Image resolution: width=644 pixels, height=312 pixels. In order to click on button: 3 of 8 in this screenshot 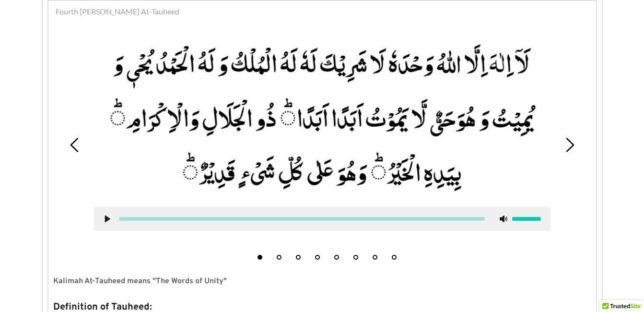, I will do `click(298, 257)`.